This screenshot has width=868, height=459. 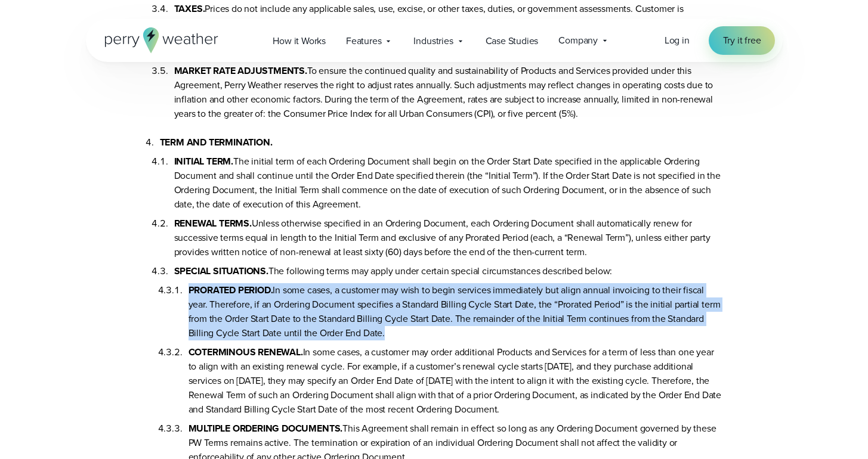 What do you see at coordinates (456, 309) in the screenshot?
I see `li: In some cases, a customer may wish to begin services immediately but align annual invoicing to th...` at bounding box center [456, 309].